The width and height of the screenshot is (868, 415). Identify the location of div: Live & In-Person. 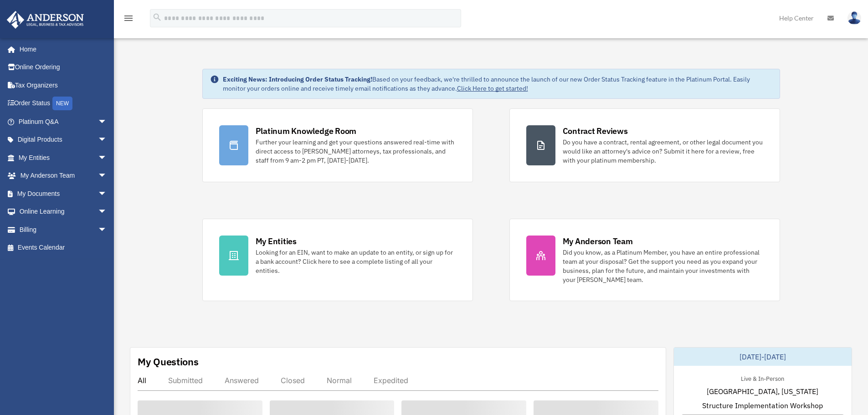
(762, 377).